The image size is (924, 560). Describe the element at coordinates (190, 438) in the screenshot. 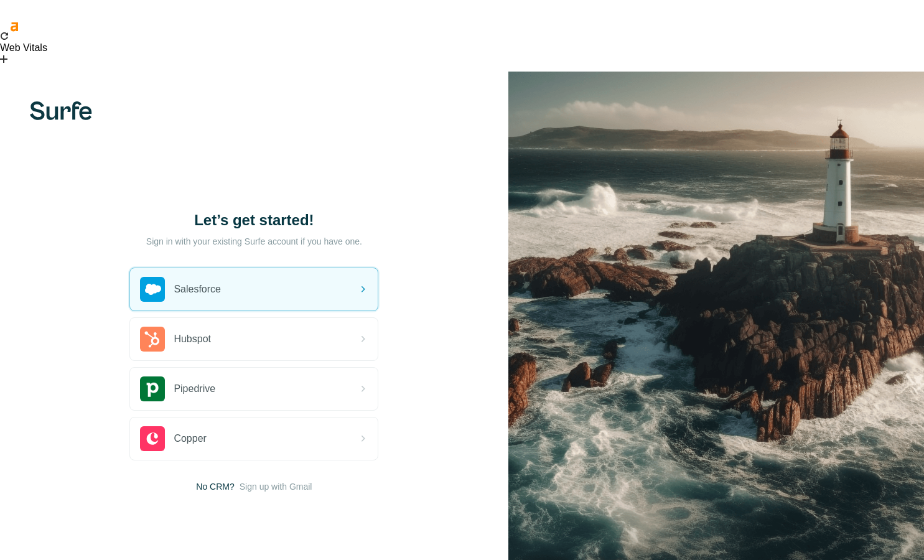

I see `span: Copper` at that location.